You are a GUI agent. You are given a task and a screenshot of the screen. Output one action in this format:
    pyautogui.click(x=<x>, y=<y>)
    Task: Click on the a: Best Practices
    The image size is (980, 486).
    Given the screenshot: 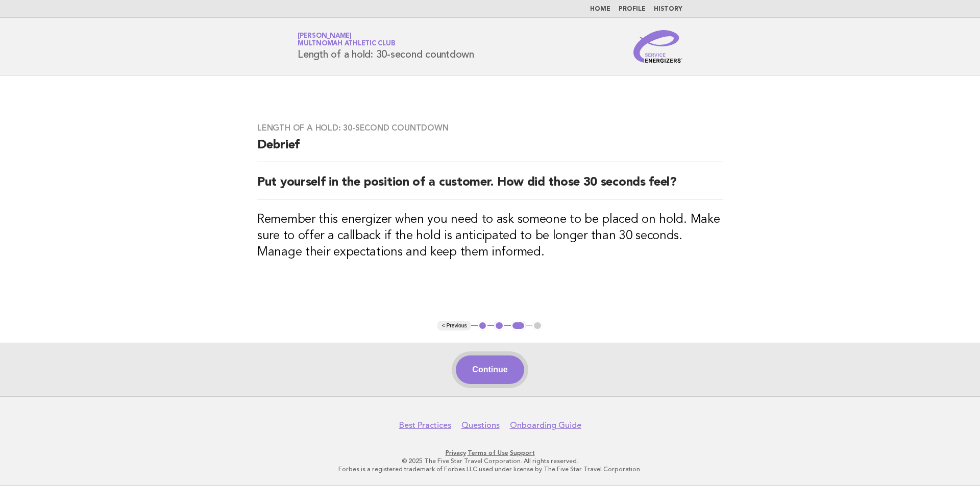 What is the action you would take?
    pyautogui.click(x=425, y=425)
    